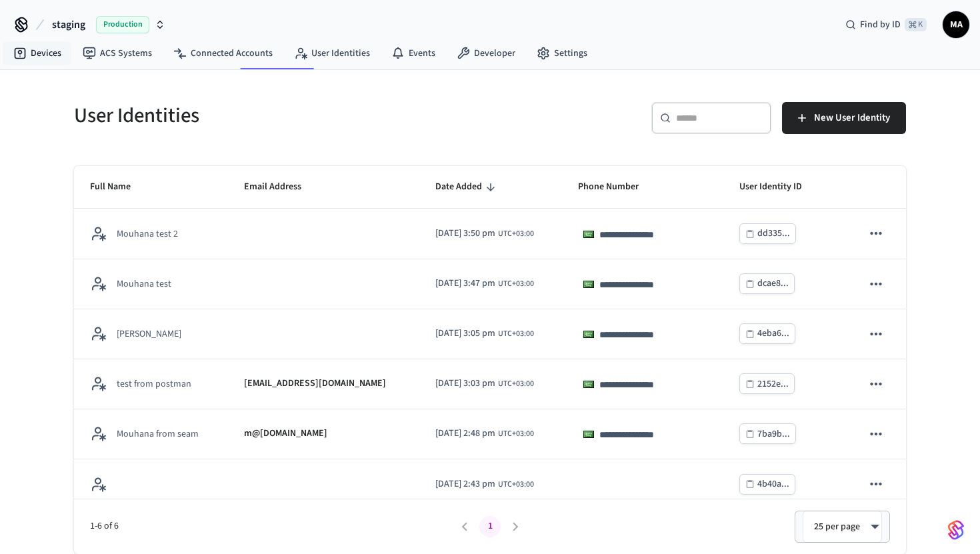 The image size is (980, 554). I want to click on div: 7ba9b..., so click(774, 434).